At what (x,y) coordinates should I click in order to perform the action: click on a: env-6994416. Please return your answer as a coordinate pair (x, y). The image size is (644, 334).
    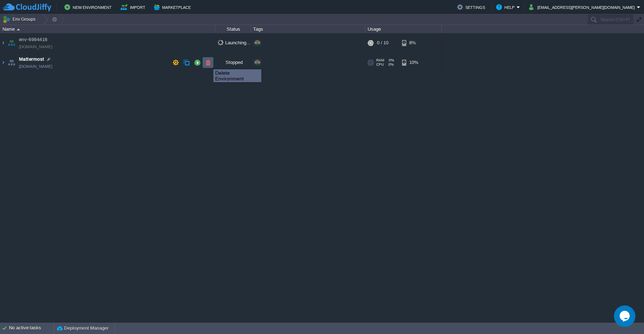
    Looking at the image, I should click on (34, 40).